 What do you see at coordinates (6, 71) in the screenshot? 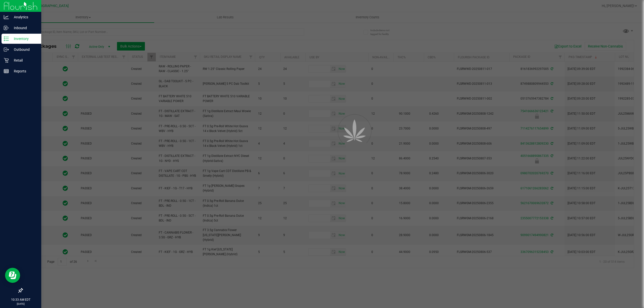
I see `inline-svg: Reports` at bounding box center [6, 71].